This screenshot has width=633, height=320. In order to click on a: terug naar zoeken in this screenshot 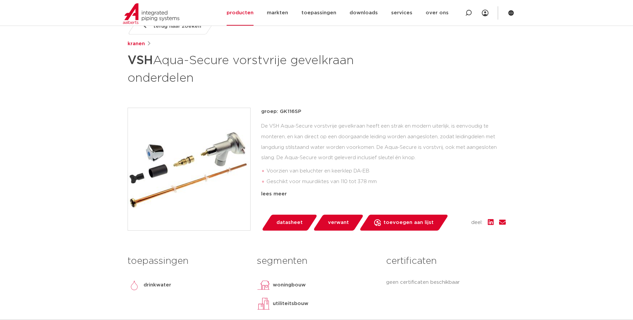, I will do `click(172, 26)`.